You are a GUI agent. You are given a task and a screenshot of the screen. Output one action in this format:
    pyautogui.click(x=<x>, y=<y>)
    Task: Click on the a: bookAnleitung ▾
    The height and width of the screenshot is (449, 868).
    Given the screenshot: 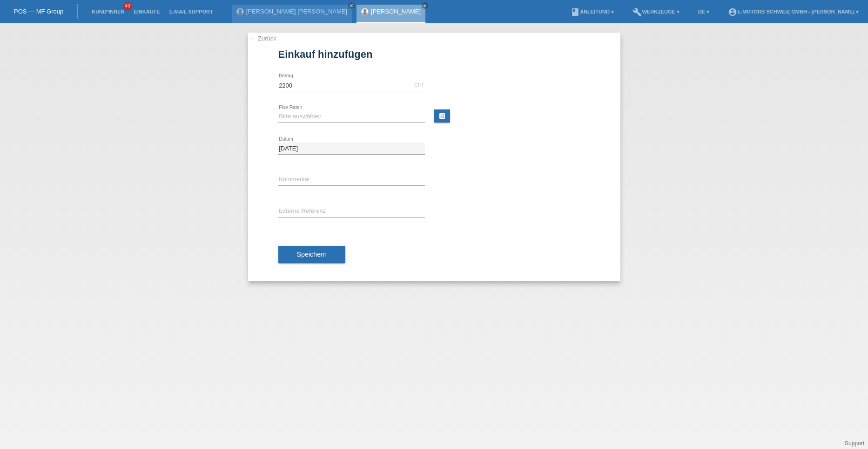 What is the action you would take?
    pyautogui.click(x=592, y=11)
    